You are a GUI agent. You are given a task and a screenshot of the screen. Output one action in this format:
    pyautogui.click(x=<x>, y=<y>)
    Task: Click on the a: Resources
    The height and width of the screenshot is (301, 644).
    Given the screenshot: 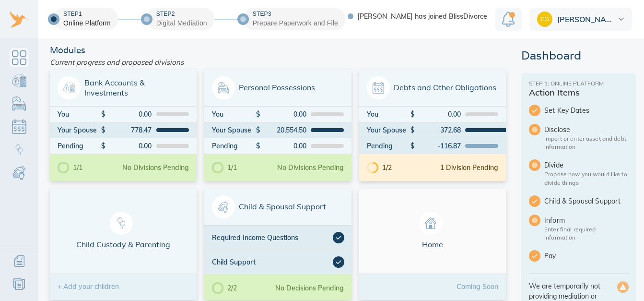 What is the action you would take?
    pyautogui.click(x=19, y=284)
    